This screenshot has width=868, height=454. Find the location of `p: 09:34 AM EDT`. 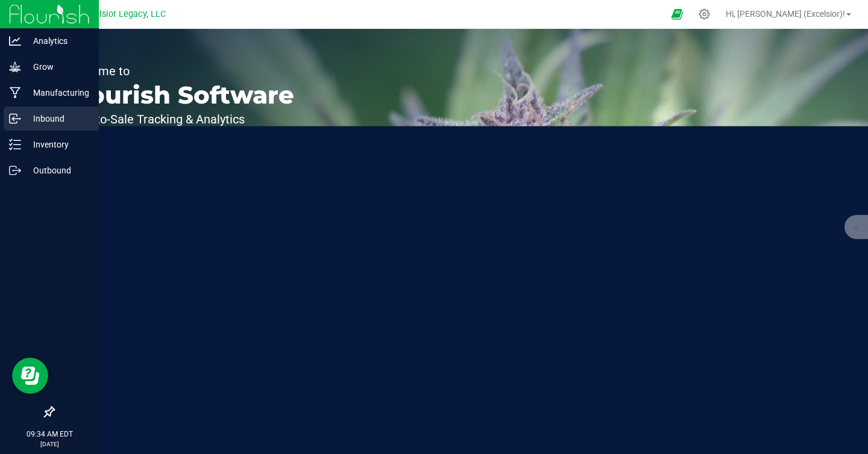

p: 09:34 AM EDT is located at coordinates (49, 434).